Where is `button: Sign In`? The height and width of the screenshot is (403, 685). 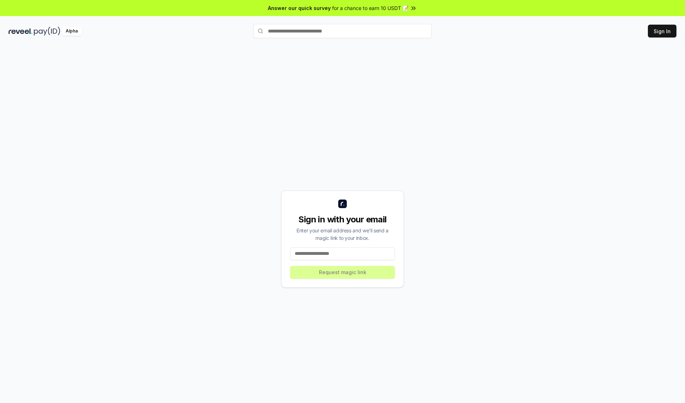 button: Sign In is located at coordinates (662, 31).